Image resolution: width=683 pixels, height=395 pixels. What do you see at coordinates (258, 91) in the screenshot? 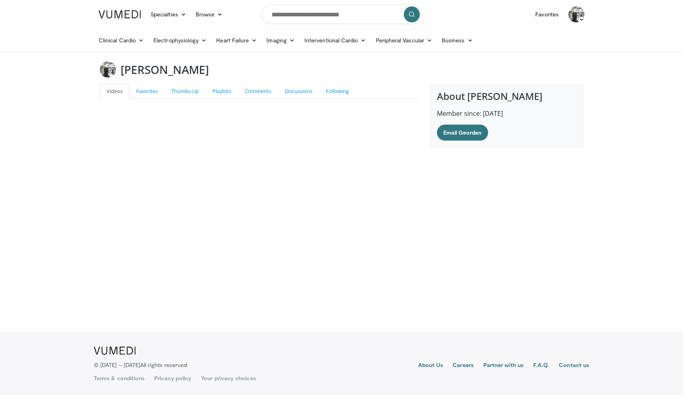
I see `a: Comments` at bounding box center [258, 91].